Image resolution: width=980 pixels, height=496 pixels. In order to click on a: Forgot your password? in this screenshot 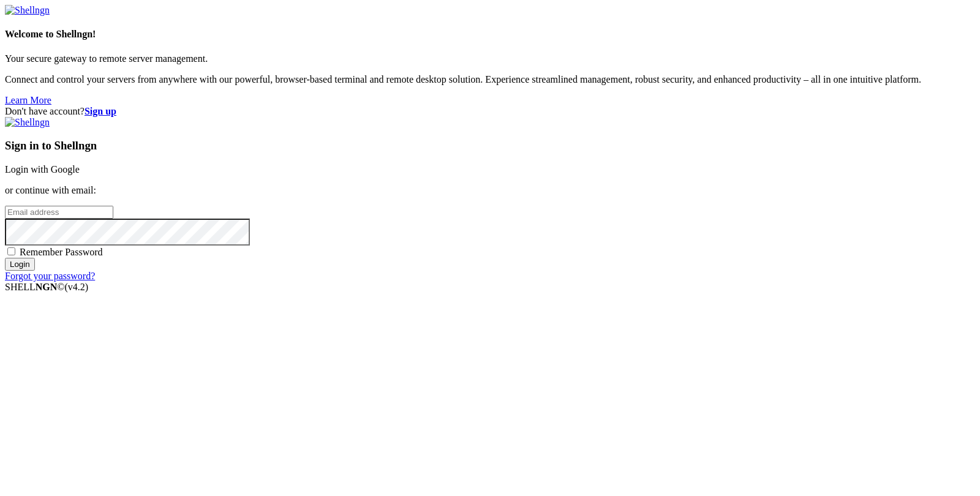, I will do `click(49, 276)`.